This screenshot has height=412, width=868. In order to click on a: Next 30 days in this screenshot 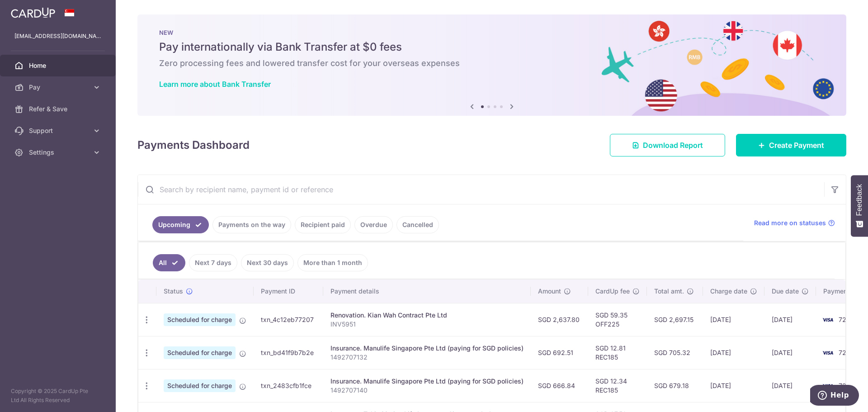, I will do `click(267, 263)`.